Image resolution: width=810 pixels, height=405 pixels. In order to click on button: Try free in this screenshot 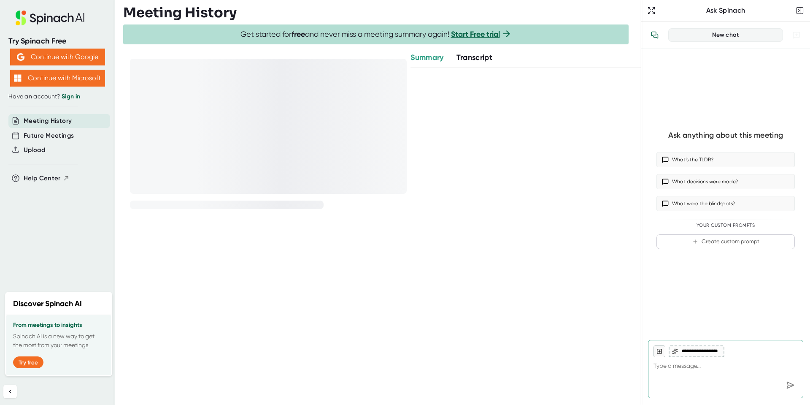, I will do `click(28, 362)`.